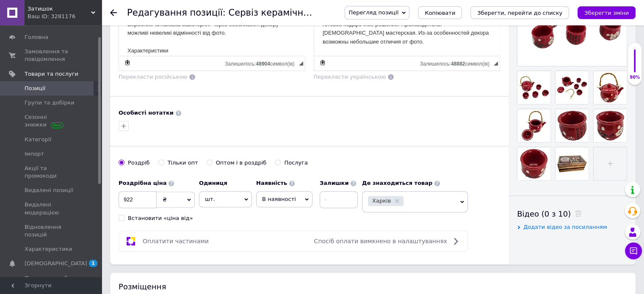 The height and width of the screenshot is (294, 644). Describe the element at coordinates (440, 13) in the screenshot. I see `span: Копіювати` at that location.